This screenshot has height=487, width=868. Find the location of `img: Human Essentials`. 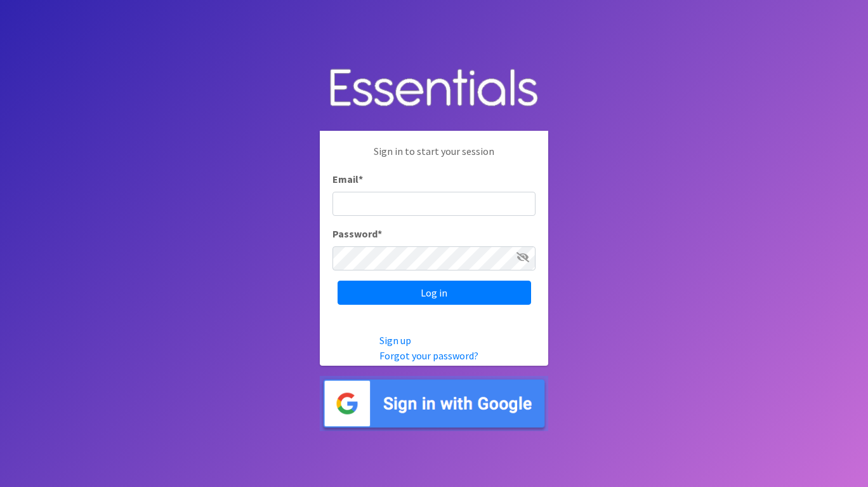

img: Human Essentials is located at coordinates (434, 88).